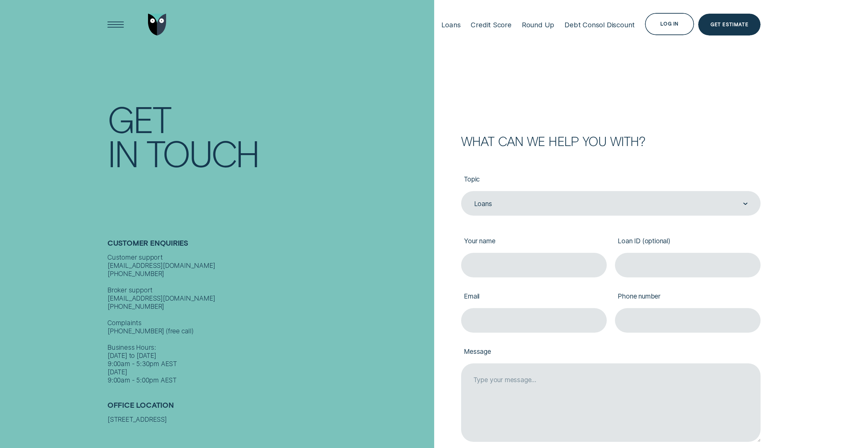 The height and width of the screenshot is (448, 868). What do you see at coordinates (534, 297) in the screenshot?
I see `label: Email` at bounding box center [534, 297].